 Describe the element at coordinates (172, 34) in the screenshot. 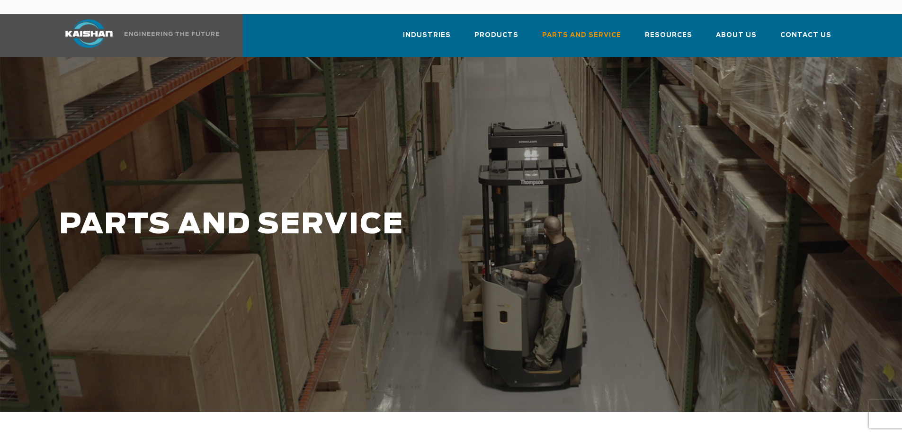

I see `img: Engineering the future` at that location.